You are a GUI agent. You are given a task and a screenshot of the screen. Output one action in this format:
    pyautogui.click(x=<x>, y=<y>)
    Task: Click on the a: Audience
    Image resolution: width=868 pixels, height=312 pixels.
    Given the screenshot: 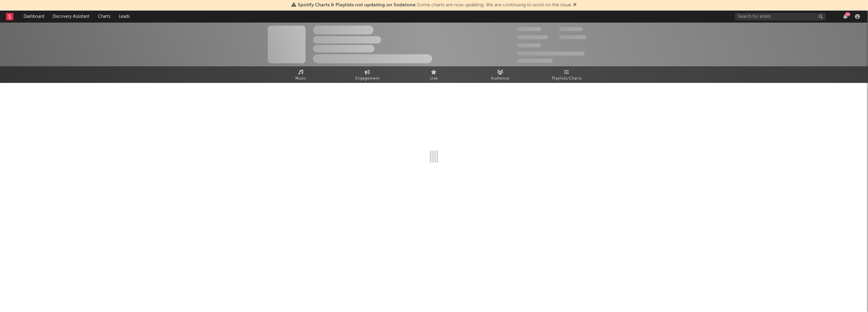 What is the action you would take?
    pyautogui.click(x=500, y=75)
    